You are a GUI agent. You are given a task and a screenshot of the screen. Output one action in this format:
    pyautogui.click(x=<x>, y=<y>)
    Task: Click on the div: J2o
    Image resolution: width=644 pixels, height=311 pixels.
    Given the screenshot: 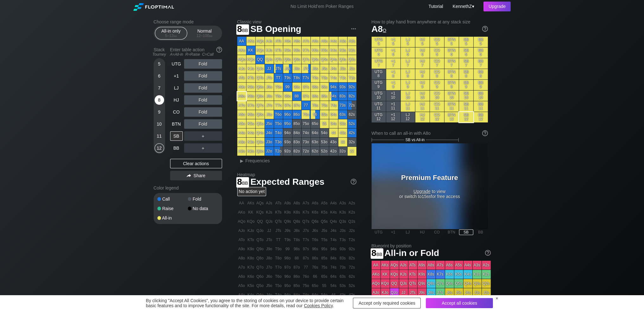 What is the action you would take?
    pyautogui.click(x=269, y=151)
    